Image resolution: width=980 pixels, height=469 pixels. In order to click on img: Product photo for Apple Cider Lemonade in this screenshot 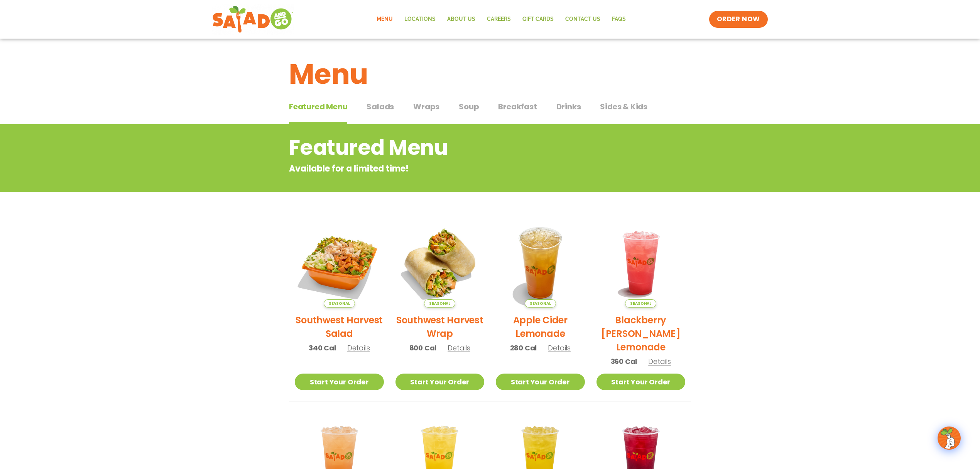, I will do `click(540, 262)`.